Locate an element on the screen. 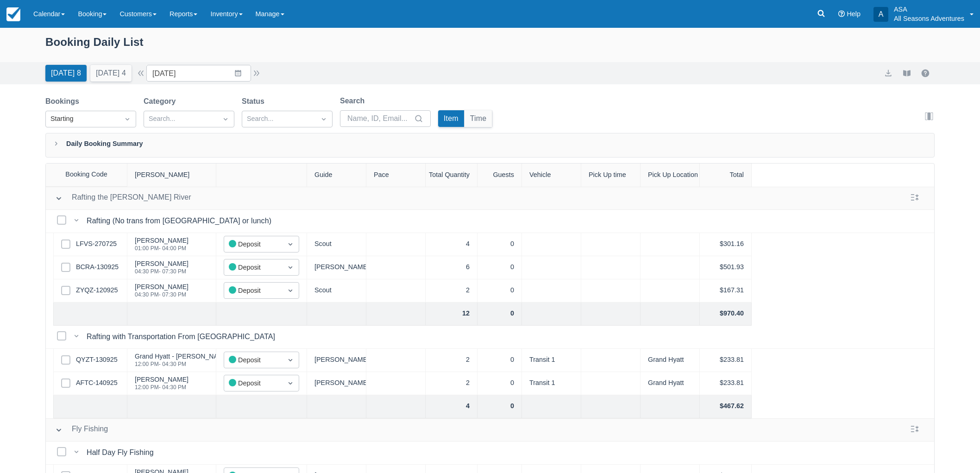  button: export is located at coordinates (888, 73).